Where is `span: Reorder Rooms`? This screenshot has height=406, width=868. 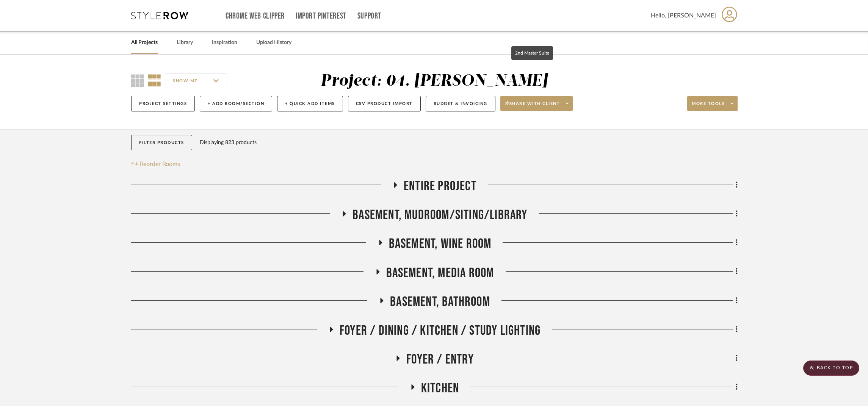 span: Reorder Rooms is located at coordinates (160, 165).